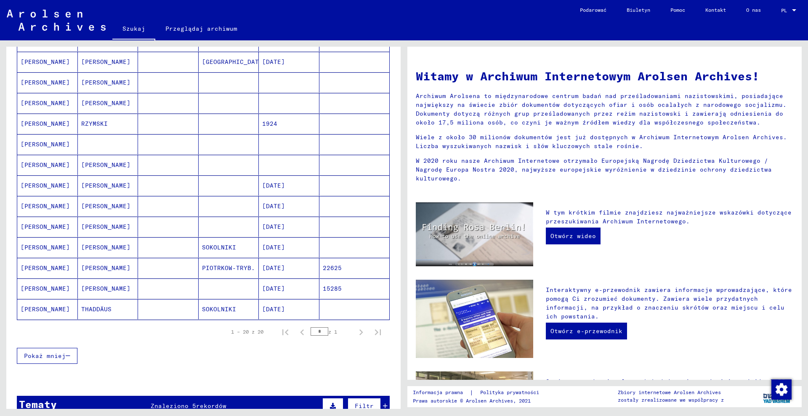  I want to click on font: Wiele z około 30 milionów dokumentów jest już dostępnych w Archiwum Internetowym Arolsen Archives..., so click(601, 141).